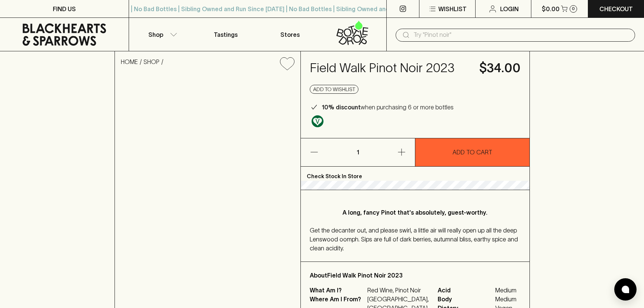  Describe the element at coordinates (390, 68) in the screenshot. I see `h4: Field Walk Pinot Noir 2023` at that location.